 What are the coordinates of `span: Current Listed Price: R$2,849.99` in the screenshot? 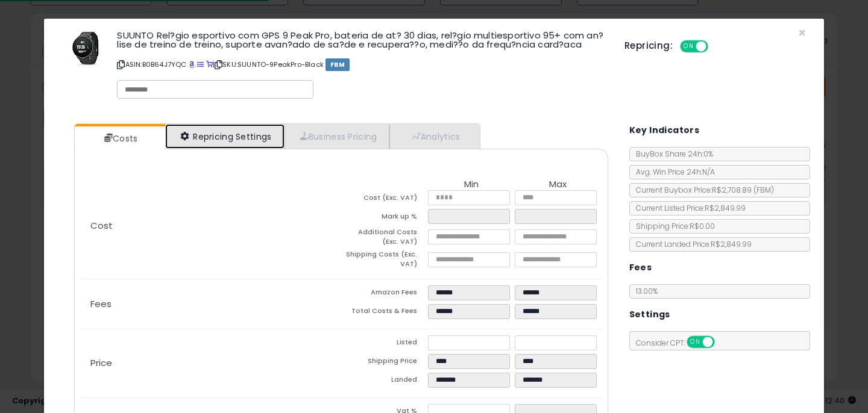 It's located at (688, 208).